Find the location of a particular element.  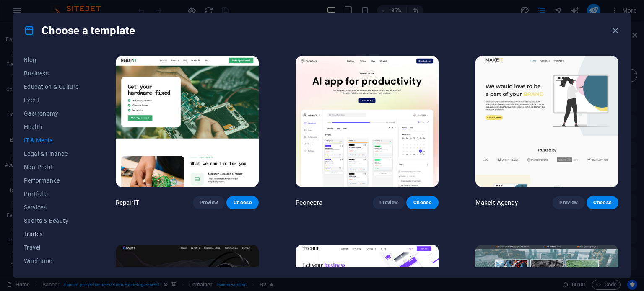

span: Travel is located at coordinates (51, 247).